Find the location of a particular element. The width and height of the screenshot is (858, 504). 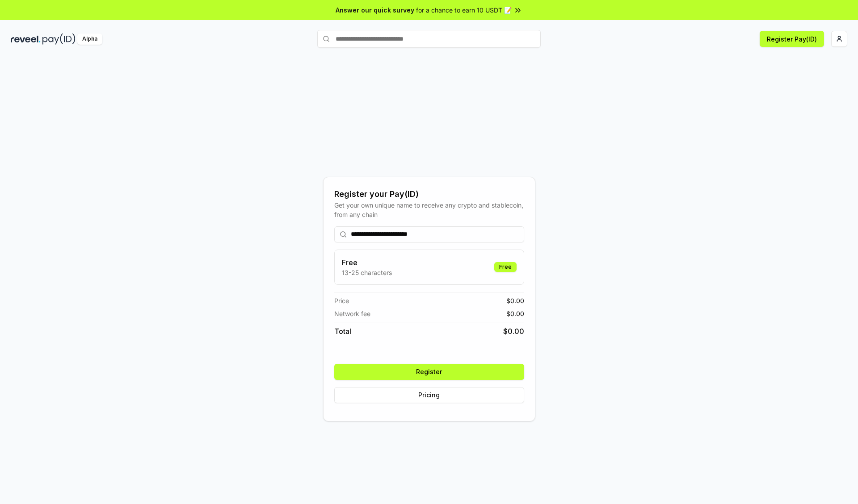

span: Network fee is located at coordinates (352, 313).